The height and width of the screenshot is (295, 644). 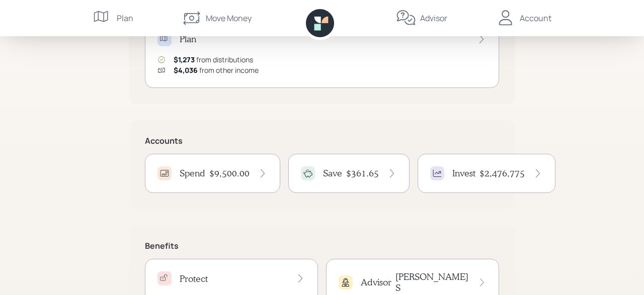 I want to click on h4: Save, so click(x=333, y=173).